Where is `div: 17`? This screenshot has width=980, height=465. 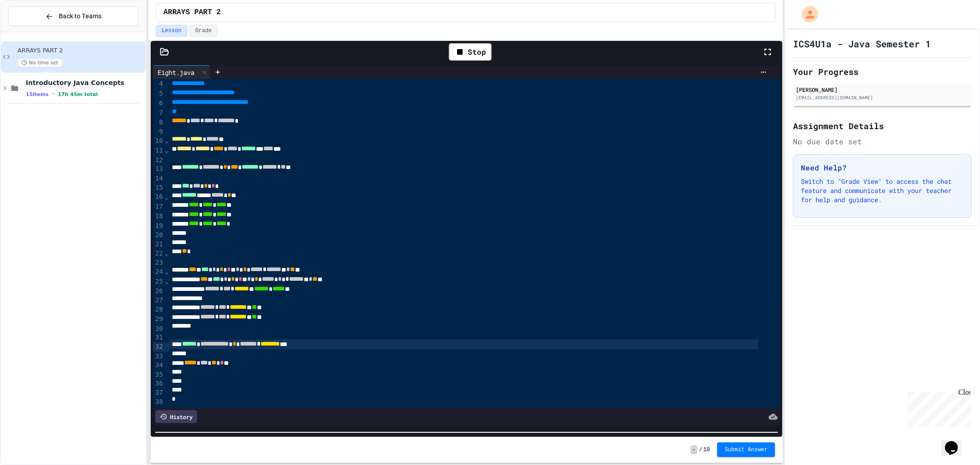 div: 17 is located at coordinates (159, 207).